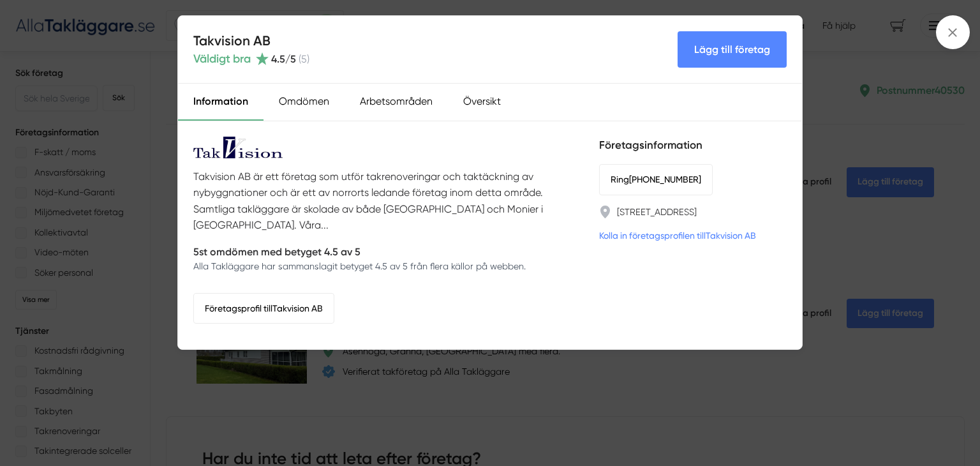  What do you see at coordinates (238, 147) in the screenshot?
I see `img: Takvision AB logotyp` at bounding box center [238, 147].